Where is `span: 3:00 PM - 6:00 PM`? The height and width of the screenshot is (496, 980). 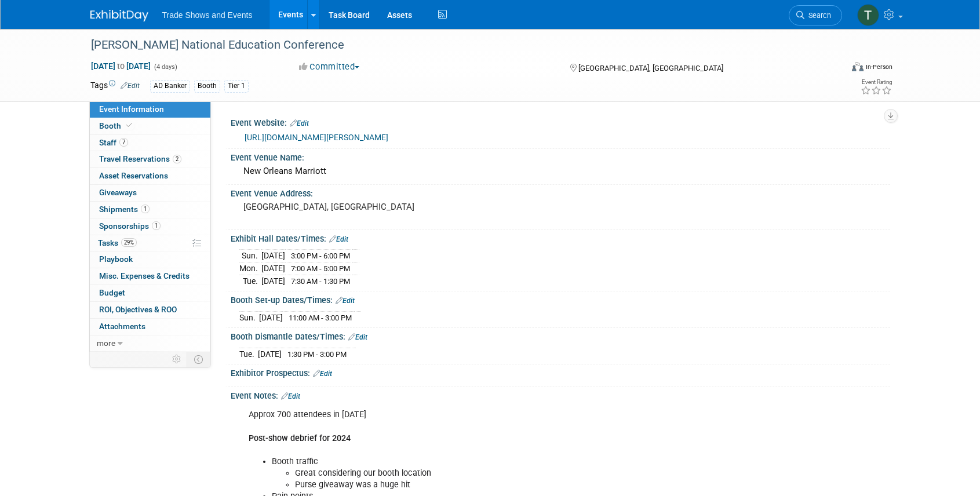 span: 3:00 PM - 6:00 PM is located at coordinates (320, 255).